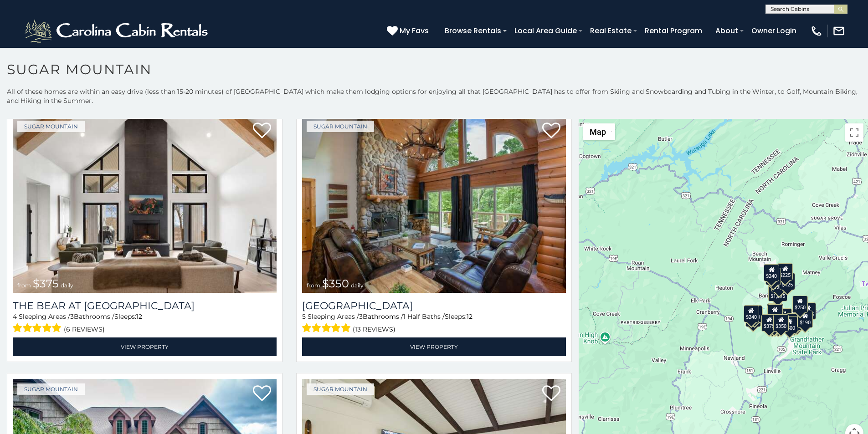 The width and height of the screenshot is (868, 434). Describe the element at coordinates (144, 204) in the screenshot. I see `img: The Bear At Sugar Mountain` at that location.